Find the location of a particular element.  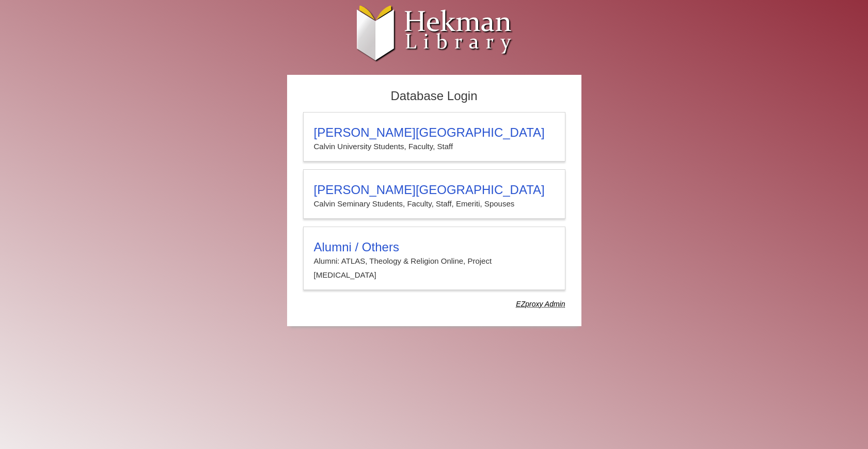

p: Calvin University Students, Faculty, Staff is located at coordinates (434, 147).